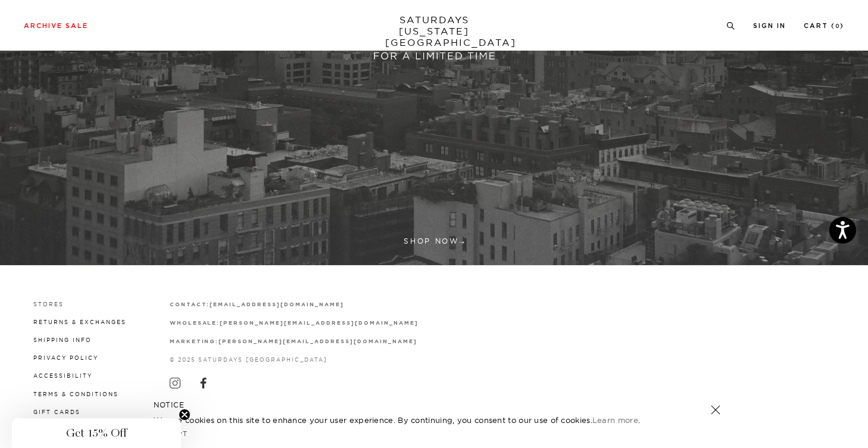 The height and width of the screenshot is (448, 868). Describe the element at coordinates (48, 303) in the screenshot. I see `a: Stores` at that location.